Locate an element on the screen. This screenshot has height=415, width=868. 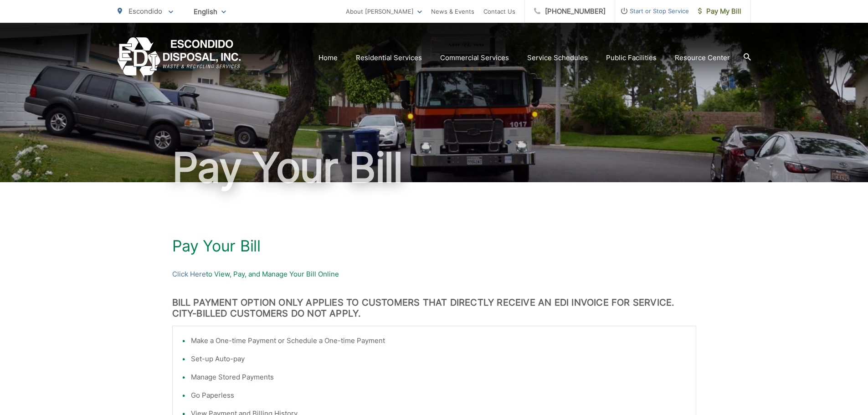
li: Go Paperless is located at coordinates (439, 395).